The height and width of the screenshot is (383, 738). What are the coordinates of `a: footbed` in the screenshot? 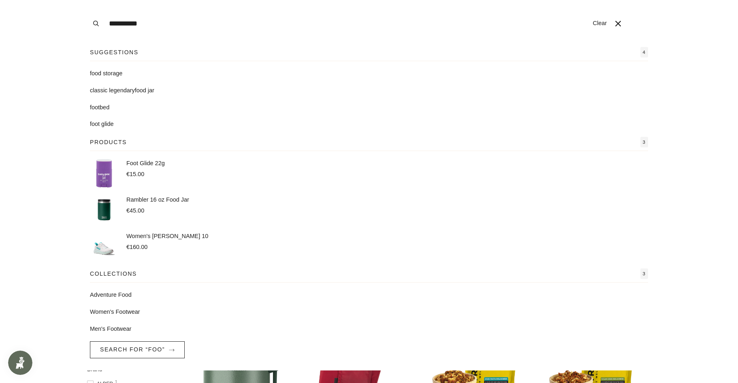 It's located at (369, 108).